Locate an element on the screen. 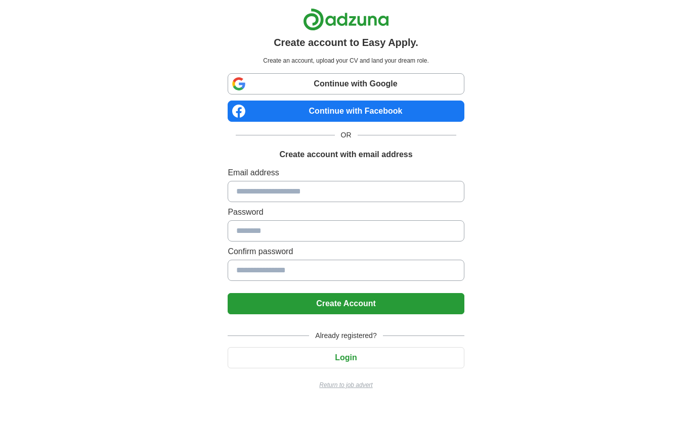  a: Continue with Google is located at coordinates (345, 84).